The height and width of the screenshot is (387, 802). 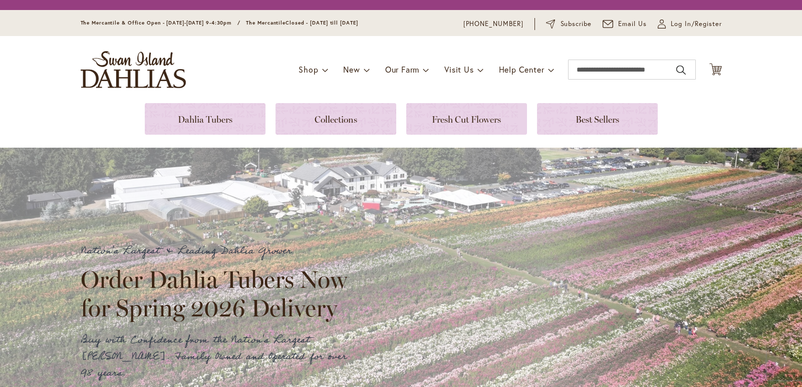 I want to click on a: store logo, so click(x=133, y=70).